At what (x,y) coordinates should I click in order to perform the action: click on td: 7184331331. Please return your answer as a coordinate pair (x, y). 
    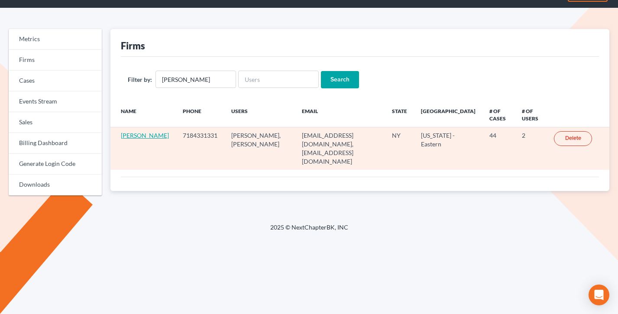
    Looking at the image, I should click on (200, 149).